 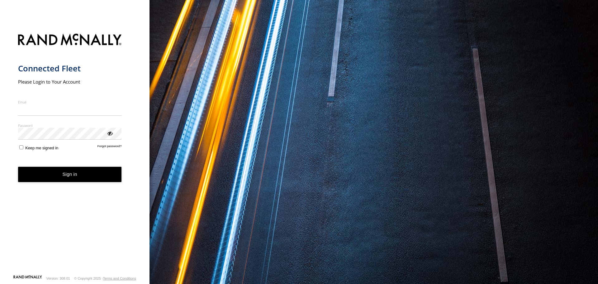 I want to click on span: Keep me signed in, so click(x=42, y=148).